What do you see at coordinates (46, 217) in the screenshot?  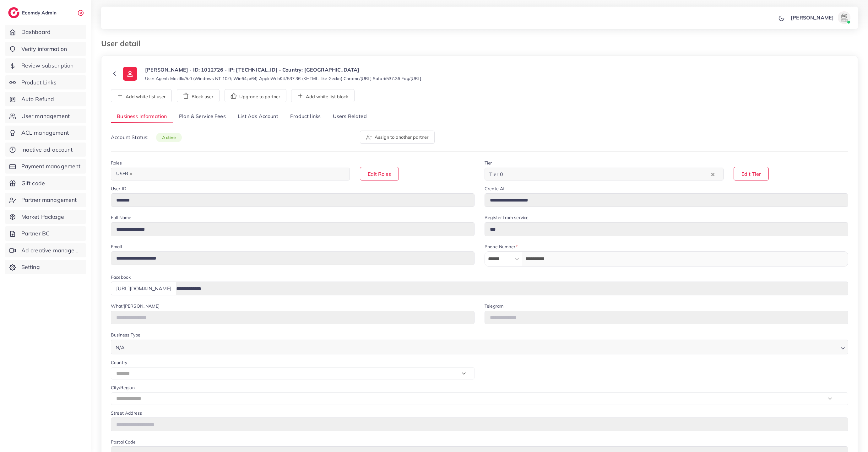 I see `a: Market Package` at bounding box center [46, 217].